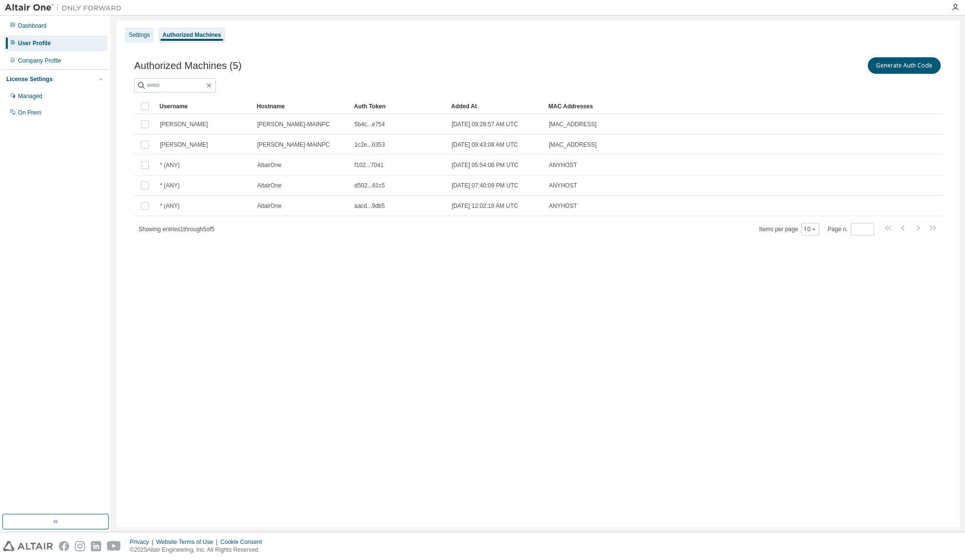 Image resolution: width=965 pixels, height=560 pixels. What do you see at coordinates (369, 124) in the screenshot?
I see `span: 5b4c...e754` at bounding box center [369, 124].